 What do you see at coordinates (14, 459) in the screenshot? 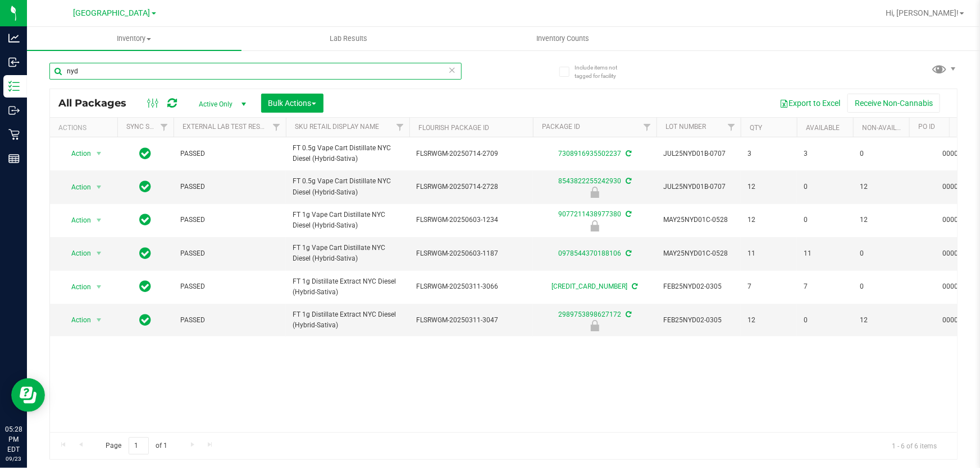
I see `p: 09/23` at bounding box center [14, 459].